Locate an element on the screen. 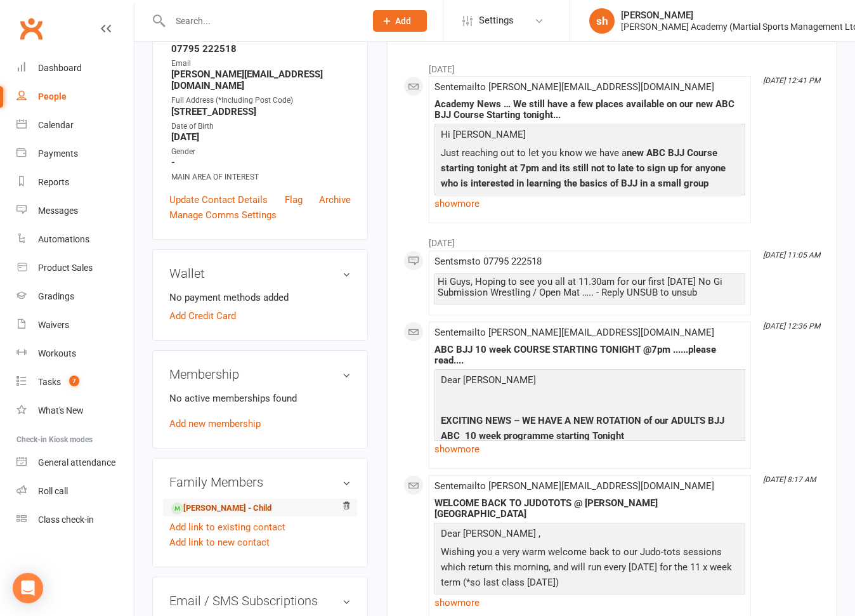 This screenshot has width=855, height=616. div: General attendance is located at coordinates (77, 462).